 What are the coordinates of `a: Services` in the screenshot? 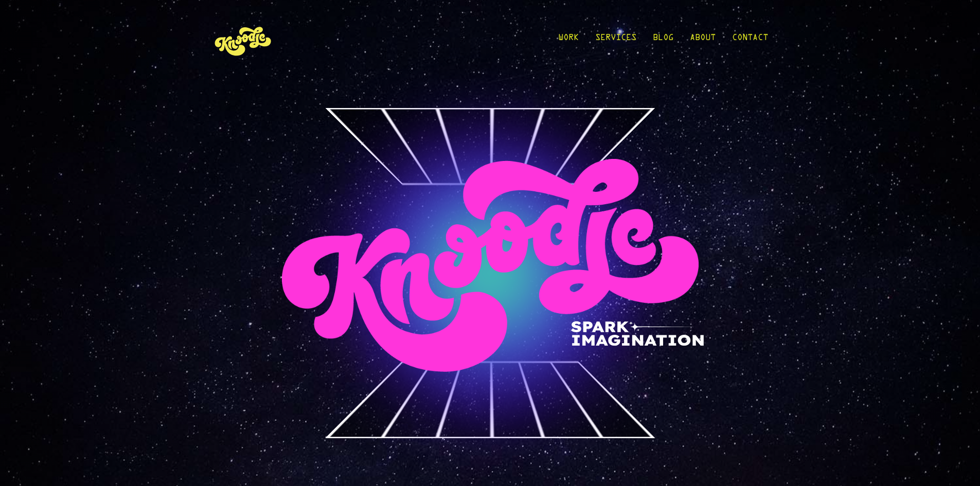 It's located at (615, 40).